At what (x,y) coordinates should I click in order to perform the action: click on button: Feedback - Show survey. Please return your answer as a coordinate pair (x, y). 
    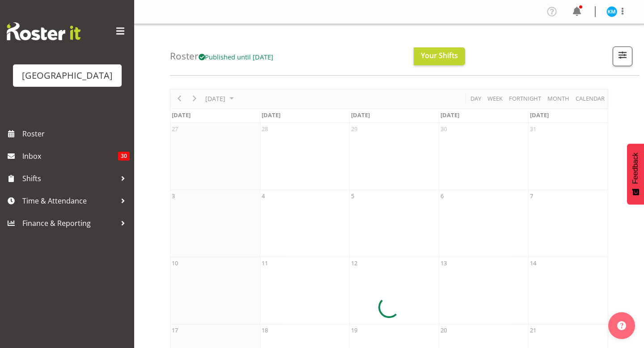
    Looking at the image, I should click on (636, 174).